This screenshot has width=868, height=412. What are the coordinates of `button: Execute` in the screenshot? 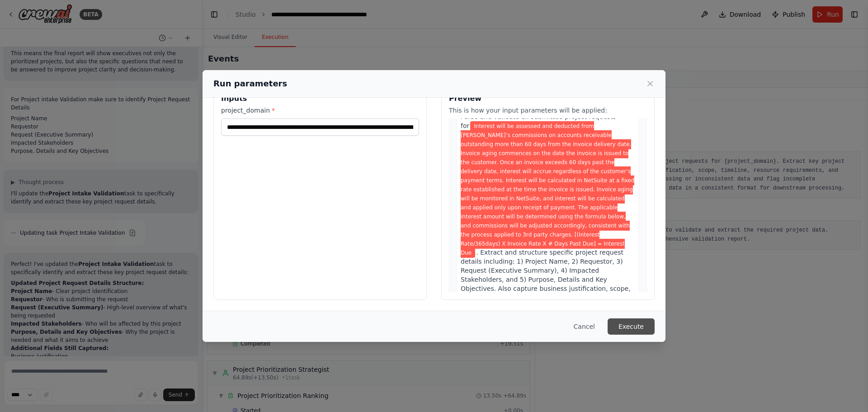 It's located at (631, 326).